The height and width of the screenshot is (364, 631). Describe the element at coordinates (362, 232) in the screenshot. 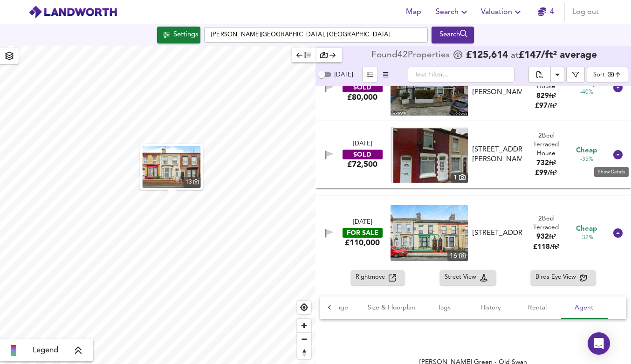

I see `div: FOR SALE` at that location.